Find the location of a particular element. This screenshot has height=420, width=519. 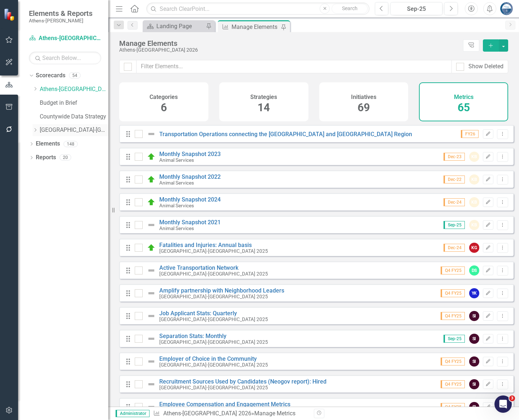

h4: Categories is located at coordinates (163, 97).